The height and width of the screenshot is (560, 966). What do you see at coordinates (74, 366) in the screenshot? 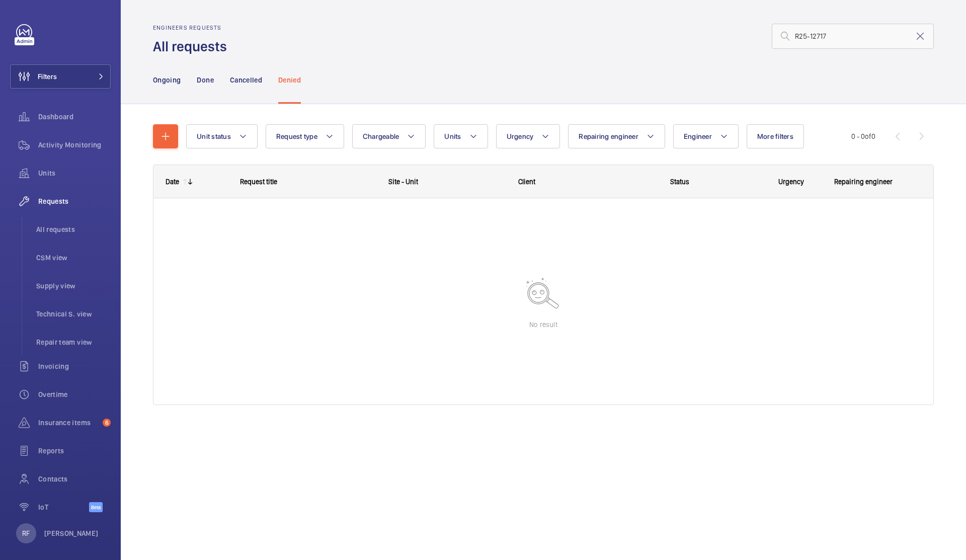
I see `span: Invoicing` at bounding box center [74, 366].